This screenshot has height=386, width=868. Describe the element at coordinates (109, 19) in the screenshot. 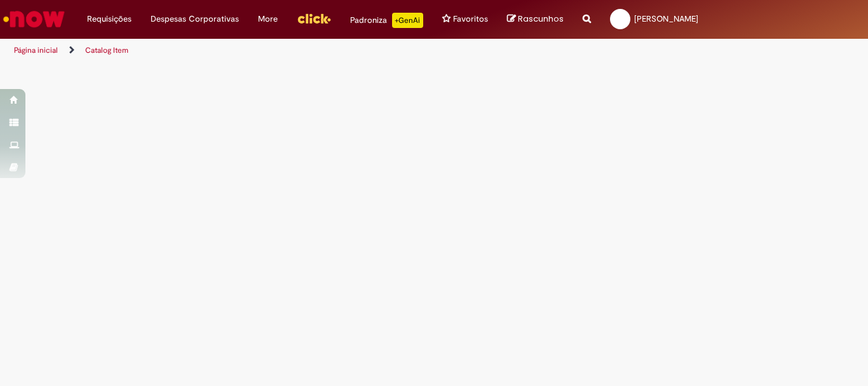

I see `span: Requisições` at that location.